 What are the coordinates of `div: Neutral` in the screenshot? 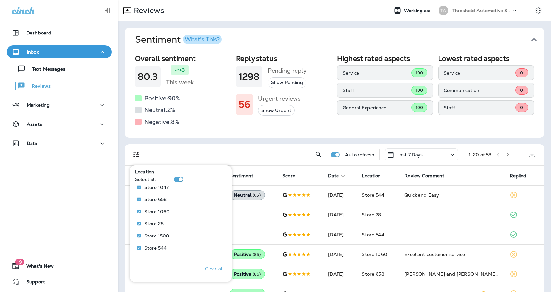 It's located at (247, 195).